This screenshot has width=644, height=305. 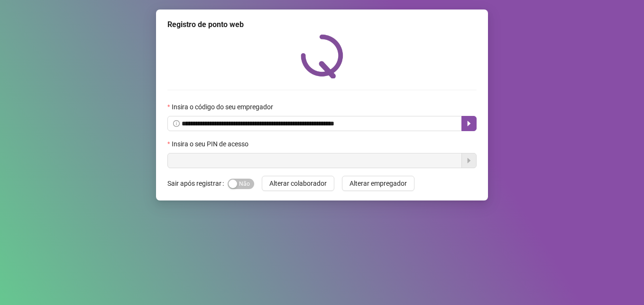 What do you see at coordinates (297, 183) in the screenshot?
I see `span: Alterar colaborador` at bounding box center [297, 183].